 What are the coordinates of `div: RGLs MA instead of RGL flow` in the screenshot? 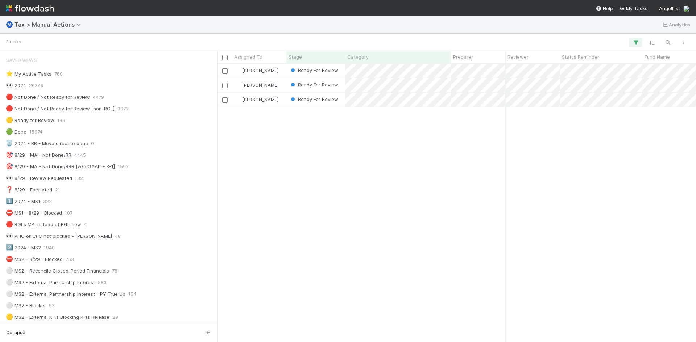 It's located at (43, 225).